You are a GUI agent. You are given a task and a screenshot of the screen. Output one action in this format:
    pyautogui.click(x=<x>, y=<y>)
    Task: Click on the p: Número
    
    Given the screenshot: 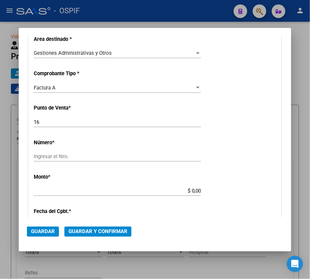 What is the action you would take?
    pyautogui.click(x=70, y=143)
    